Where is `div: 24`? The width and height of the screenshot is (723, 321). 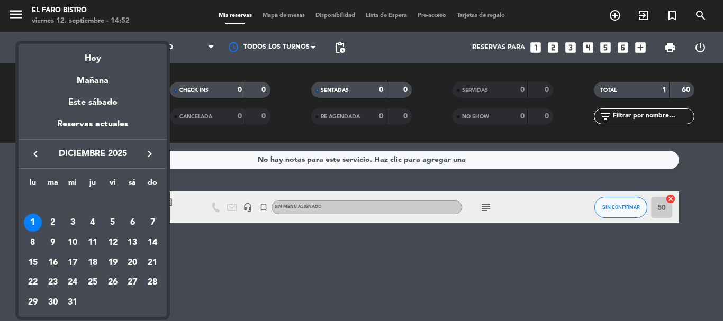 div: 24 is located at coordinates (73, 283).